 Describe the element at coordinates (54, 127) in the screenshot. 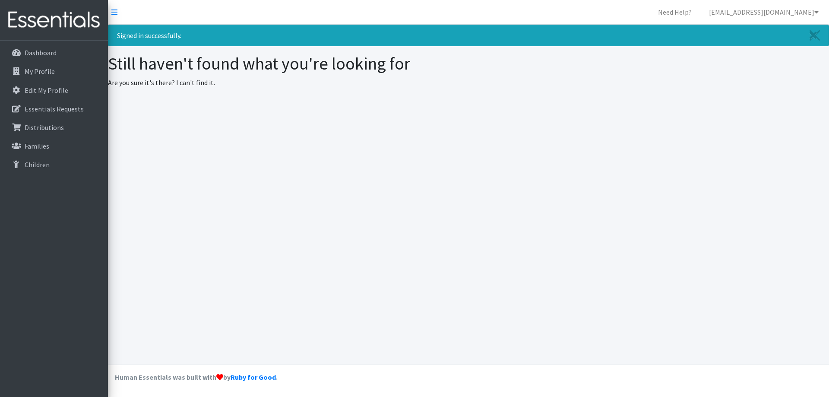

I see `a: Distributions` at that location.